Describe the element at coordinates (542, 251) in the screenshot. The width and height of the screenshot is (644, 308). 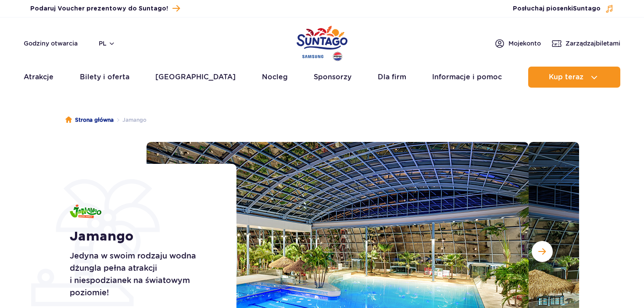
I see `button: Następny slajd` at that location.